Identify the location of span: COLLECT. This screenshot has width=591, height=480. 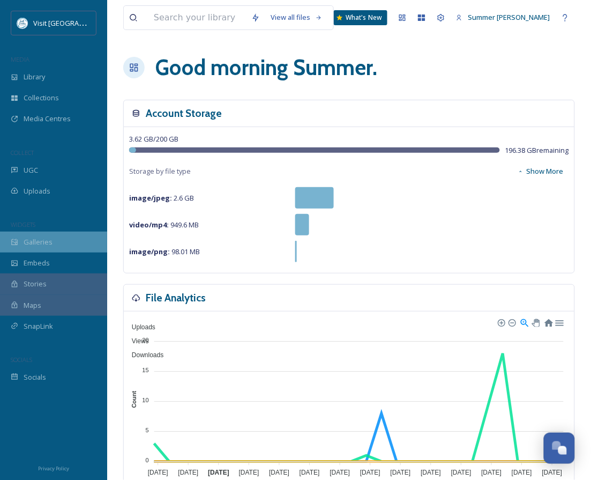
(22, 152).